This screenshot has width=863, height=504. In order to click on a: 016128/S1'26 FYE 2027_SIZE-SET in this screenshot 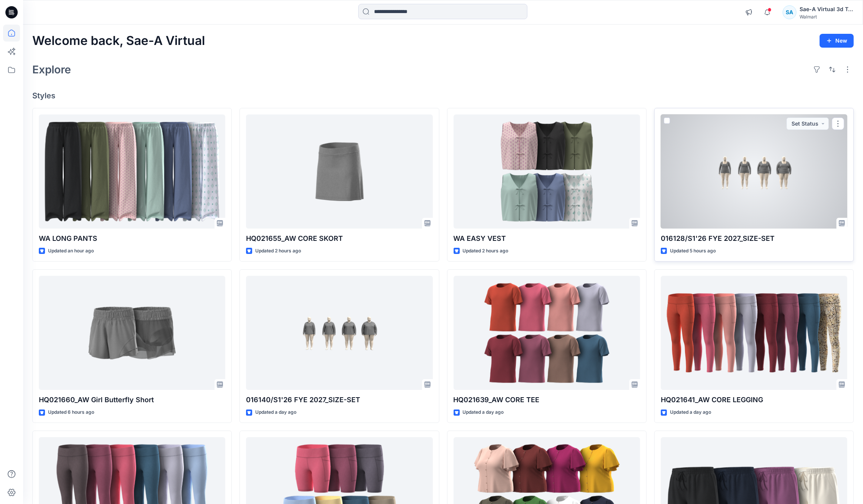, I will do `click(754, 172)`.